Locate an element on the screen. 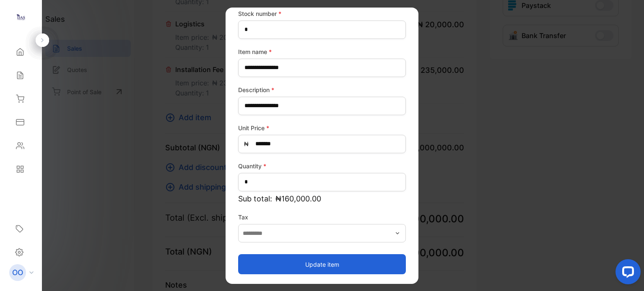 This screenshot has height=291, width=644. label: Stock number is located at coordinates (322, 13).